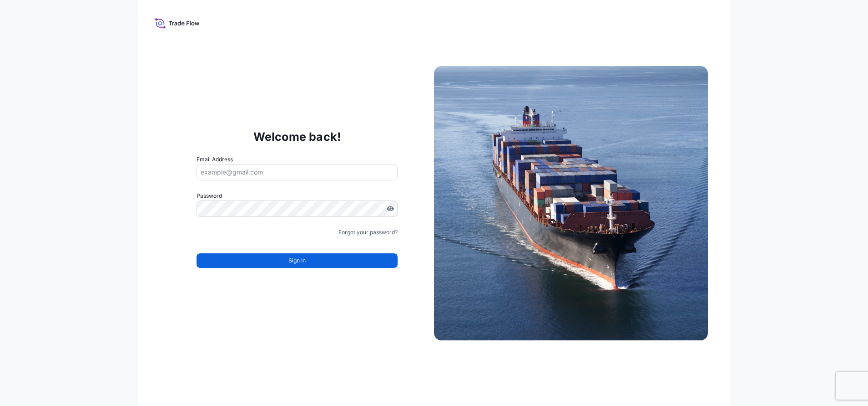 This screenshot has width=868, height=406. Describe the element at coordinates (297, 136) in the screenshot. I see `p: Welcome back!` at that location.